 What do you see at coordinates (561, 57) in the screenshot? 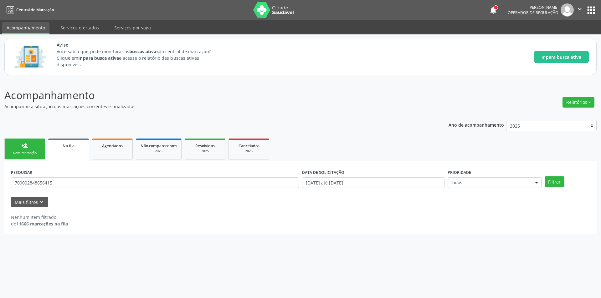
I see `button: Ir para busca ativa` at bounding box center [561, 57].